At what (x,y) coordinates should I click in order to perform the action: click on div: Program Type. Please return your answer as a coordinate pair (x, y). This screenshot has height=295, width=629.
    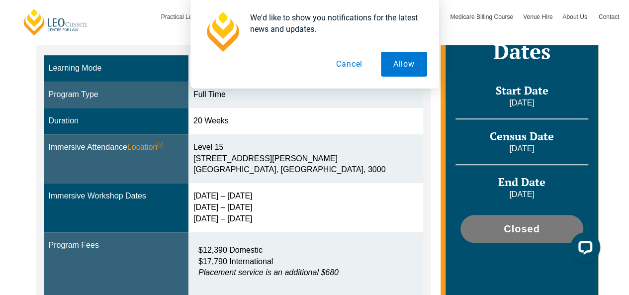
    Looking at the image, I should click on (116, 94).